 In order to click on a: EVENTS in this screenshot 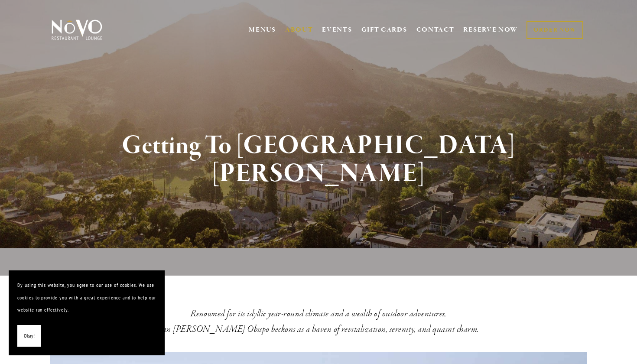, I will do `click(337, 30)`.